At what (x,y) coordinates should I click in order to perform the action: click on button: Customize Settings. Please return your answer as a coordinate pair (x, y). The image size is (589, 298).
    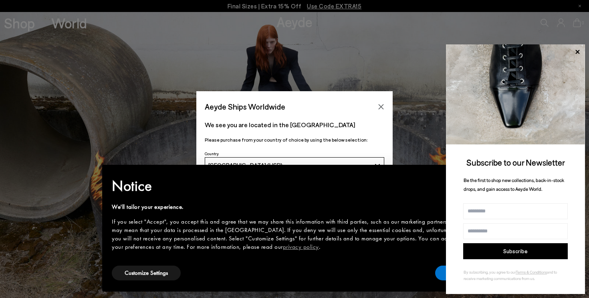
    Looking at the image, I should click on (146, 273).